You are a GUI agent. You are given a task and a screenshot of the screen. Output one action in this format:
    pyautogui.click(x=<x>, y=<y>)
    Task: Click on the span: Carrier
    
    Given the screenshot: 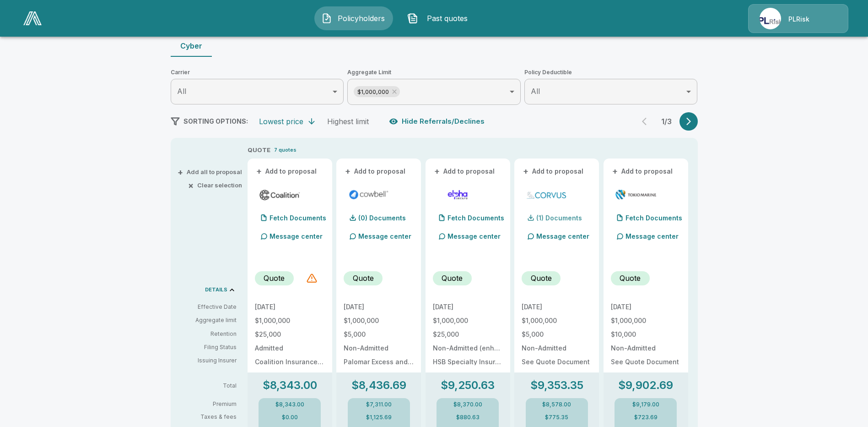 What is the action you would take?
    pyautogui.click(x=257, y=73)
    